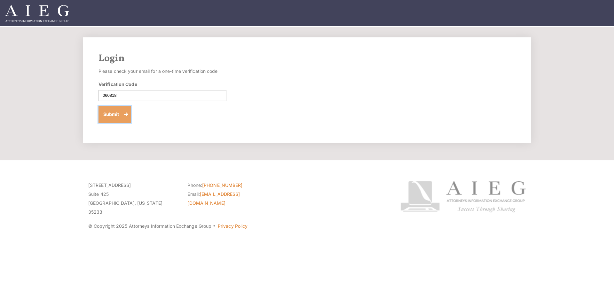 Image resolution: width=614 pixels, height=291 pixels. Describe the element at coordinates (37, 13) in the screenshot. I see `img: Attorneys Information Exchange Group` at that location.